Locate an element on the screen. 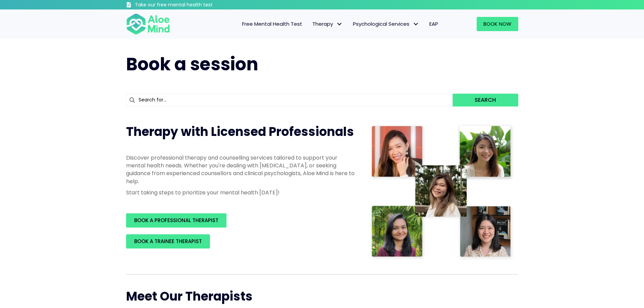  img: Aloe mind Logo is located at coordinates (148, 24).